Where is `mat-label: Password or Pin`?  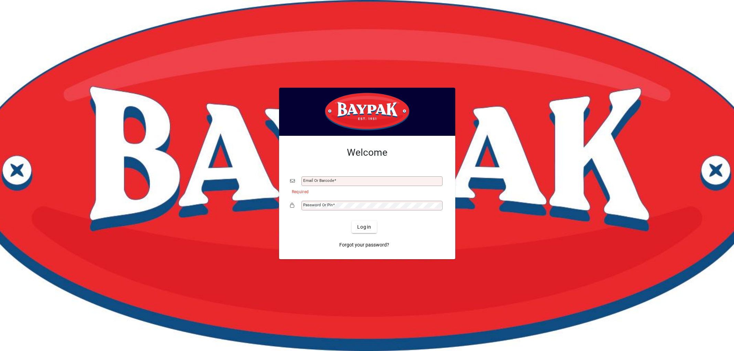
mat-label: Password or Pin is located at coordinates (318, 205).